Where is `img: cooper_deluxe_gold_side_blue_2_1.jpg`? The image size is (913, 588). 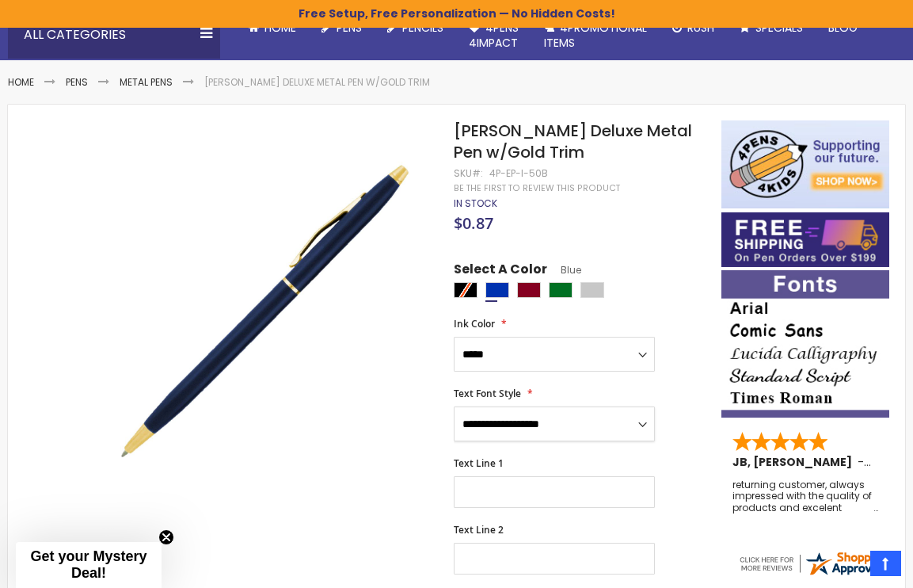
img: cooper_deluxe_gold_side_blue_2_1.jpg is located at coordinates (260, 314).